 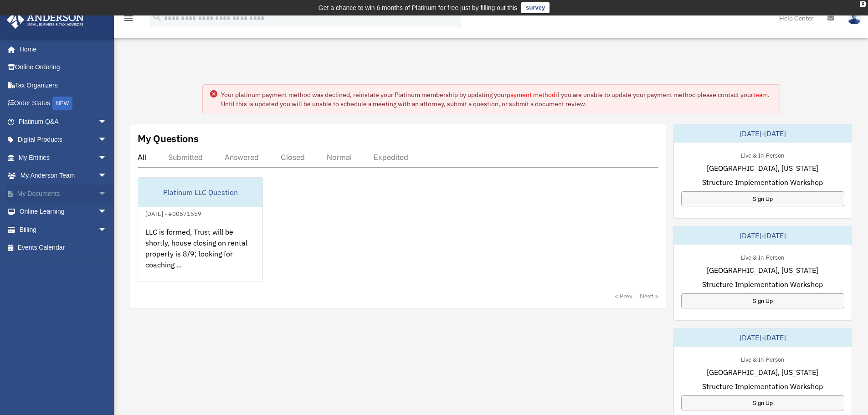 I want to click on div: NEW, so click(x=63, y=104).